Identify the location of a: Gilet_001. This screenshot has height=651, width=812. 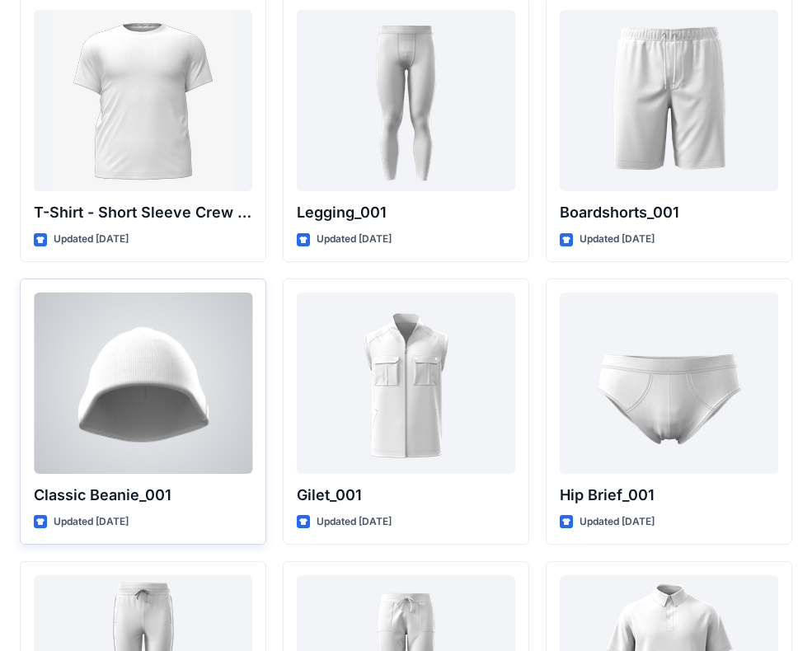
(406, 384).